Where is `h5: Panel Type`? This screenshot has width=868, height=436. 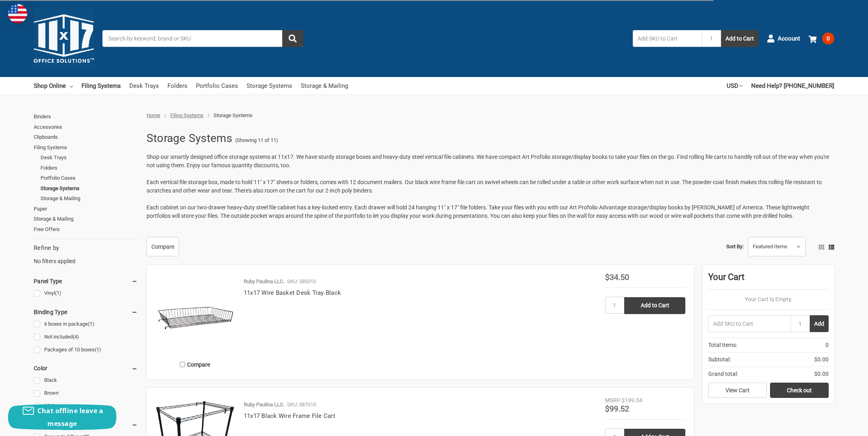 h5: Panel Type is located at coordinates (85, 281).